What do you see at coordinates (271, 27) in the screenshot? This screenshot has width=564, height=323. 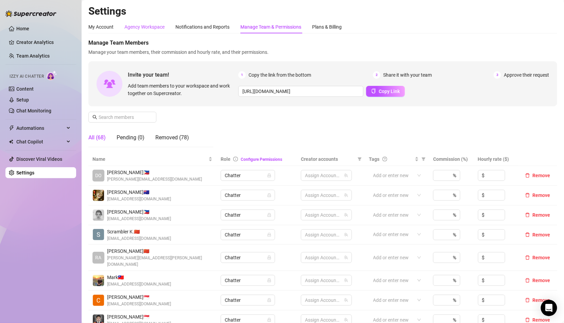 I see `div: Manage Team & Permissions` at bounding box center [271, 27].